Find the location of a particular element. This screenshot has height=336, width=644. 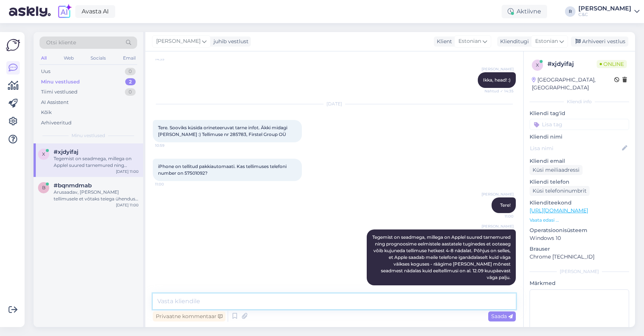

div: Küsi telefoninumbrit is located at coordinates (560, 191).